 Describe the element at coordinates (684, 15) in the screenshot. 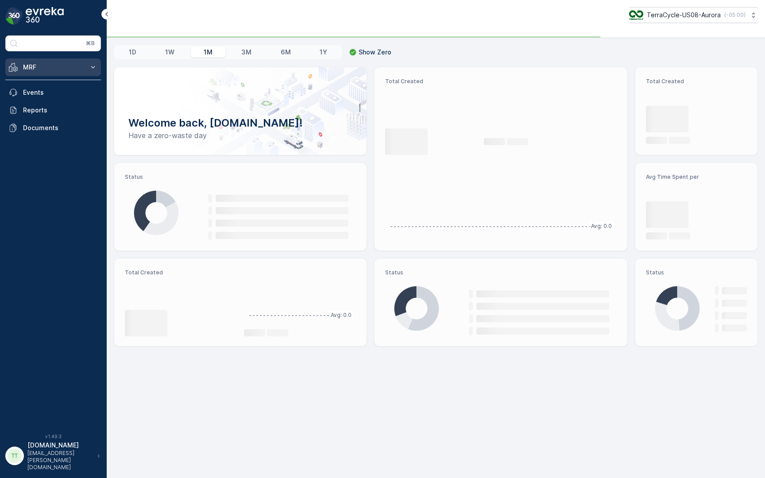

I see `p: TerraCycle-US08-Aurora` at that location.